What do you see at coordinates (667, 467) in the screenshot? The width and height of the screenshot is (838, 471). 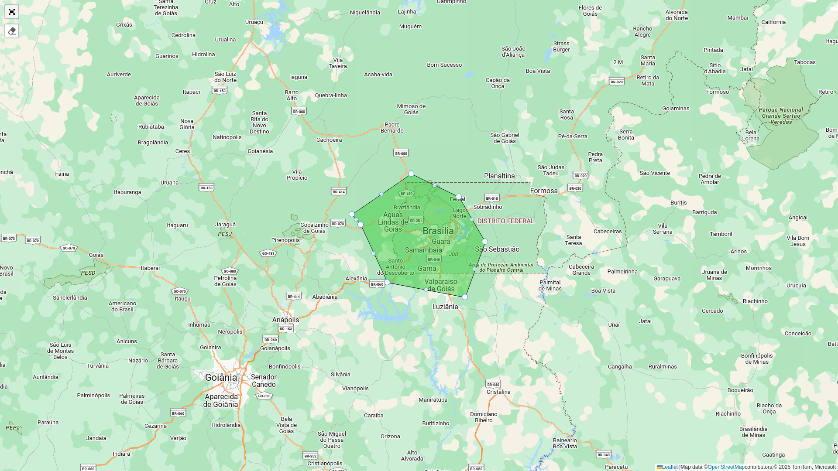 I see `a: Leaflet` at bounding box center [667, 467].